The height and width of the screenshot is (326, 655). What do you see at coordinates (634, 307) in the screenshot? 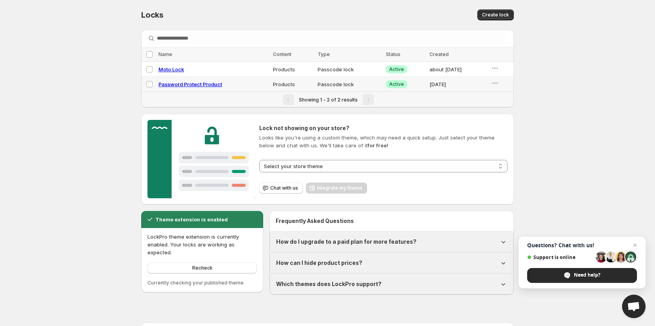
I see `a: Open chat` at bounding box center [634, 307].